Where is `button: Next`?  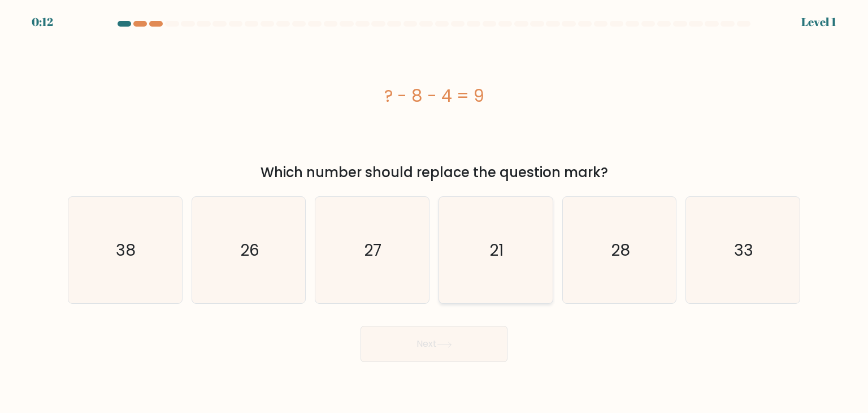 button: Next is located at coordinates (434, 344).